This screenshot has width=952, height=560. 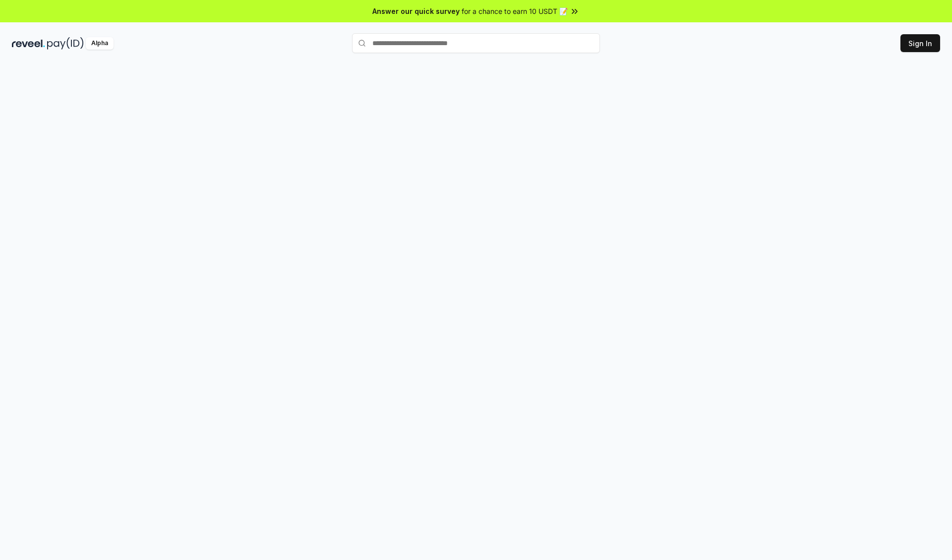 What do you see at coordinates (100, 44) in the screenshot?
I see `div: Alpha` at bounding box center [100, 44].